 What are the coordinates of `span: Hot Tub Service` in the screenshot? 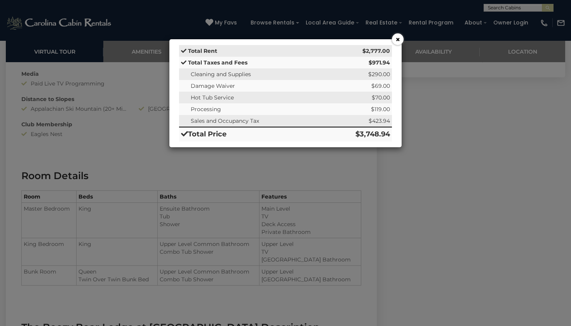 It's located at (212, 97).